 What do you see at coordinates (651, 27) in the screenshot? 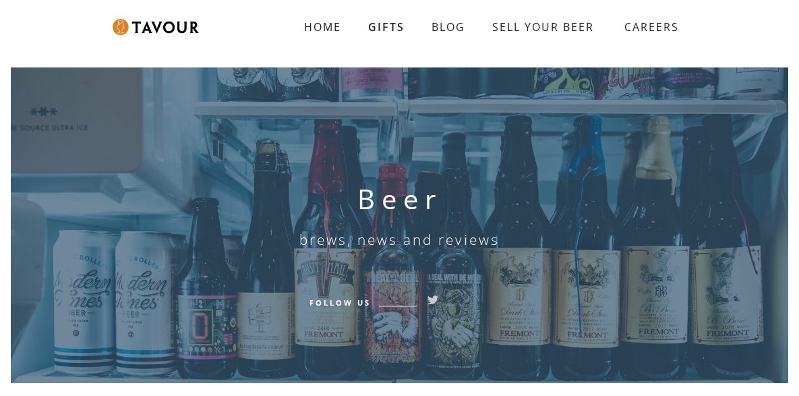
I see `strong: CAREERS` at bounding box center [651, 27].